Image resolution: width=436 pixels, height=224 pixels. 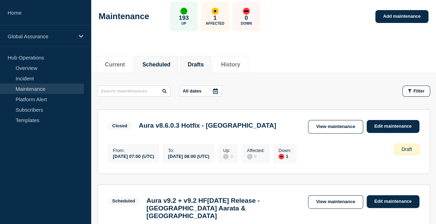 What do you see at coordinates (285, 150) in the screenshot?
I see `p: Down :` at bounding box center [285, 150].